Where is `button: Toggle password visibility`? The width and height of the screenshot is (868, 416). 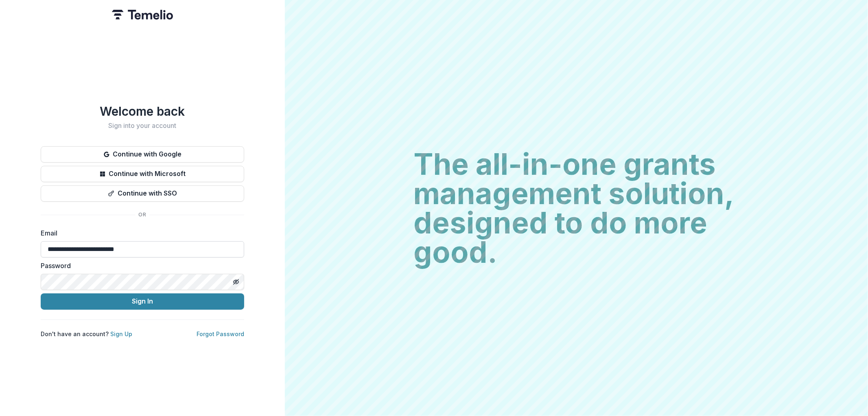
button: Toggle password visibility is located at coordinates (236, 282).